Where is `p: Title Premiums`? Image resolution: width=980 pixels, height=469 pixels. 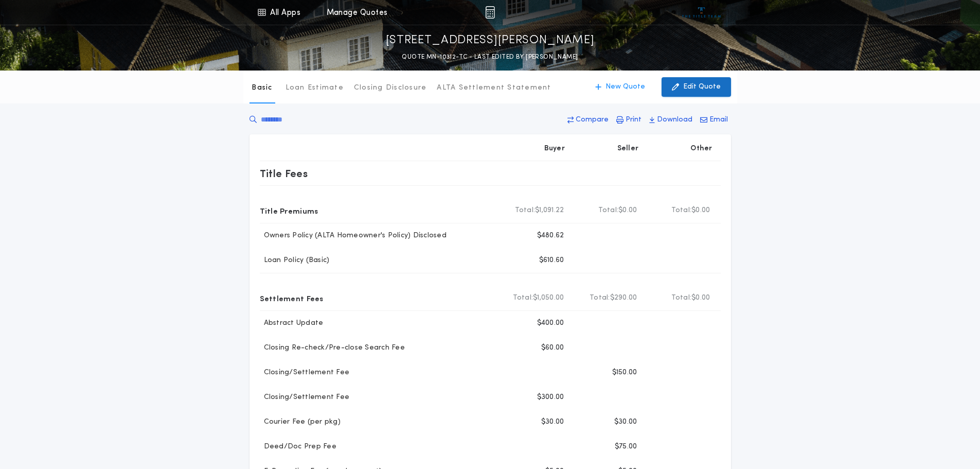 p: Title Premiums is located at coordinates (289, 210).